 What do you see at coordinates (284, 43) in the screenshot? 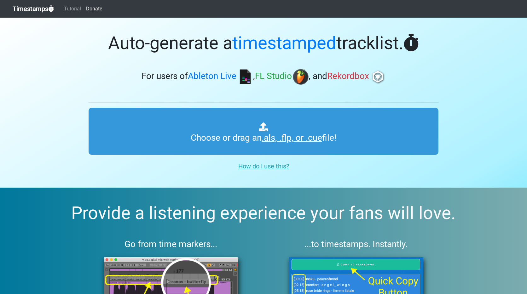
I see `span: timestamped` at bounding box center [284, 43].